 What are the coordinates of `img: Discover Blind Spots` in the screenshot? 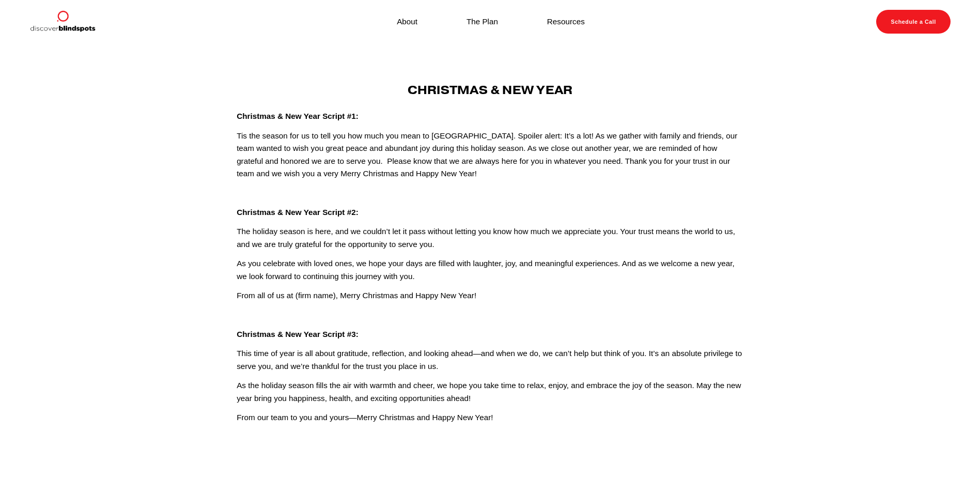 It's located at (63, 22).